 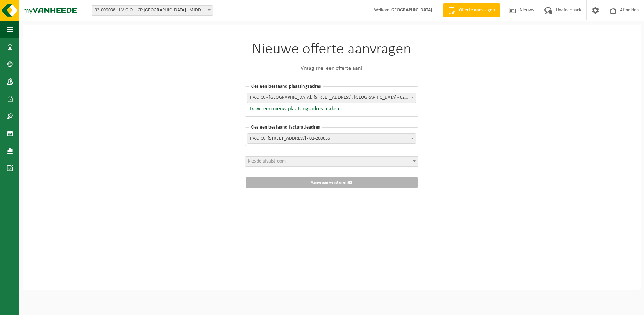 I want to click on span: Kies de afvalstroom, so click(x=266, y=161).